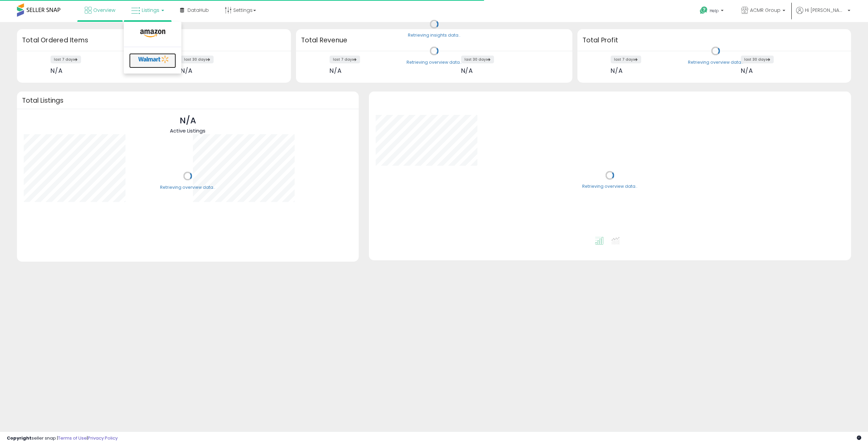 This screenshot has height=445, width=868. I want to click on span: ACMR Group, so click(766, 10).